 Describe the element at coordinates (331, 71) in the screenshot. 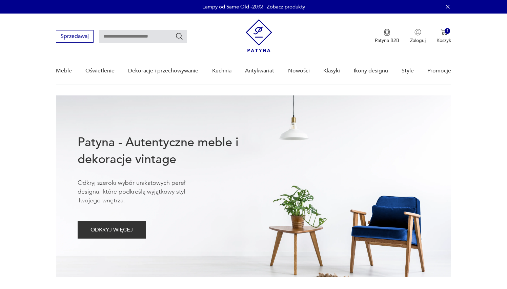

I see `a: Klasyki` at that location.